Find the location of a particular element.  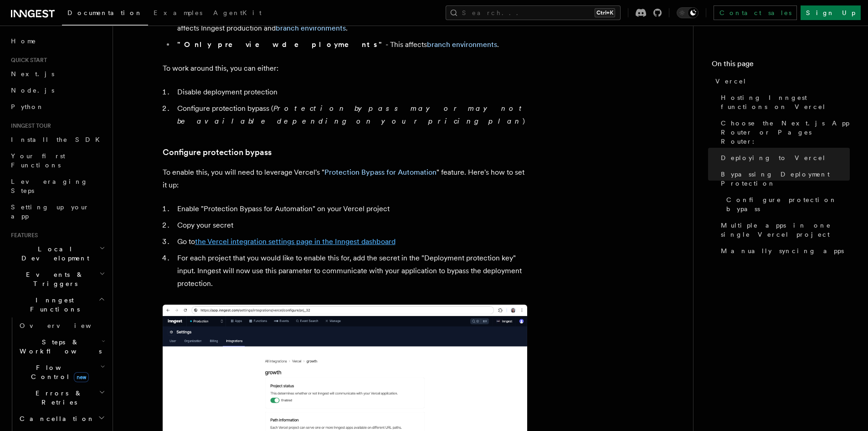

span: Node.js is located at coordinates (33, 90).